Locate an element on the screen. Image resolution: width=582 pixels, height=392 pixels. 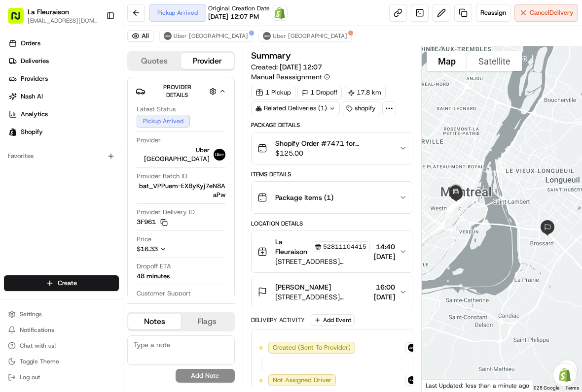
div: 6 is located at coordinates (455, 204).